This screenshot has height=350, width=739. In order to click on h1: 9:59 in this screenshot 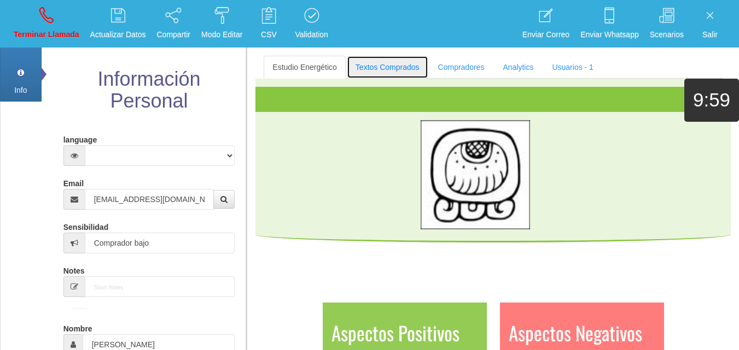, I will do `click(711, 100)`.